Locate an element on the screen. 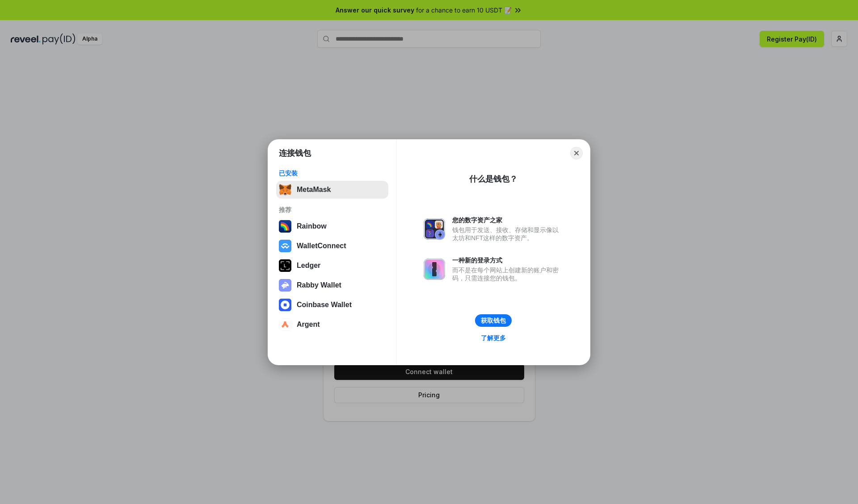 The height and width of the screenshot is (504, 858). div: Coinbase Wallet is located at coordinates (324, 305).